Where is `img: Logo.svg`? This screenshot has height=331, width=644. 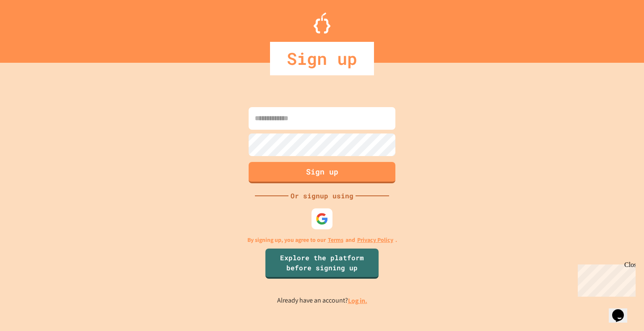 img: Logo.svg is located at coordinates (322, 23).